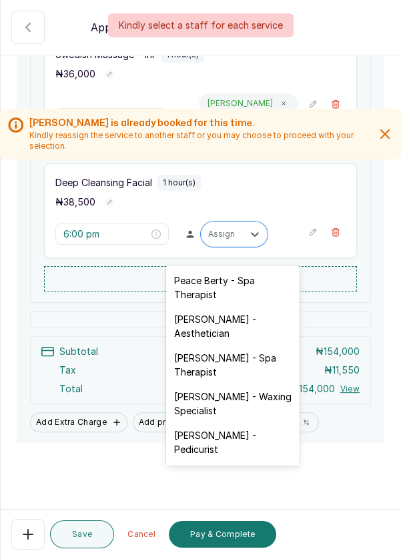  Describe the element at coordinates (106, 234) in the screenshot. I see `input: Select time` at that location.